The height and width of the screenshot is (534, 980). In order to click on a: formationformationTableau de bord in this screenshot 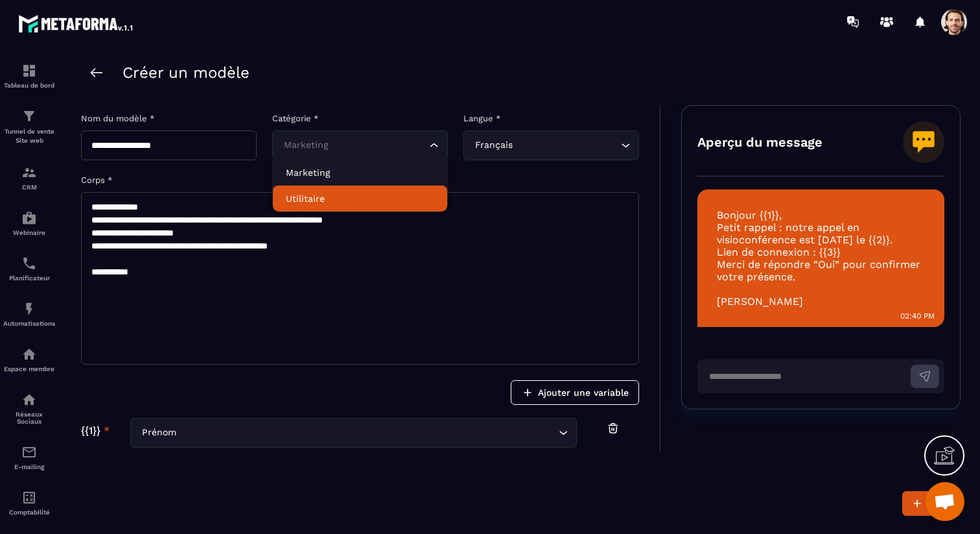, I will do `click(29, 76)`.